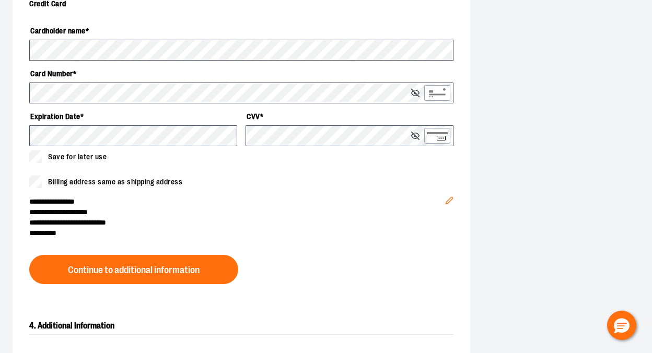  Describe the element at coordinates (242, 31) in the screenshot. I see `label: Cardholder name *` at that location.